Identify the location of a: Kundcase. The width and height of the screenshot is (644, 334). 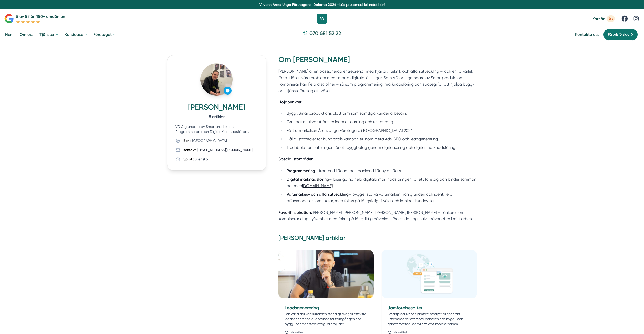
(76, 34).